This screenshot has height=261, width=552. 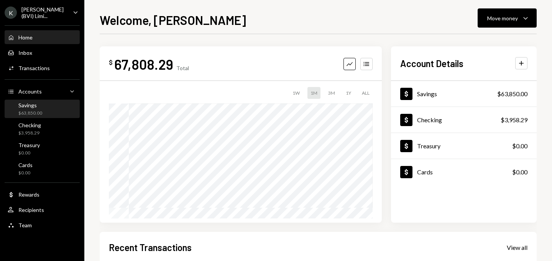 I want to click on h2: Recent Transactions, so click(x=150, y=247).